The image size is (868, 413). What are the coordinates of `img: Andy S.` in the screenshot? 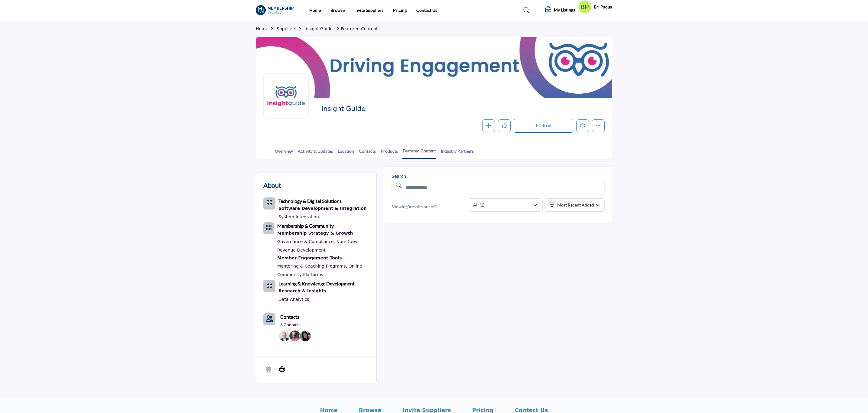 It's located at (284, 336).